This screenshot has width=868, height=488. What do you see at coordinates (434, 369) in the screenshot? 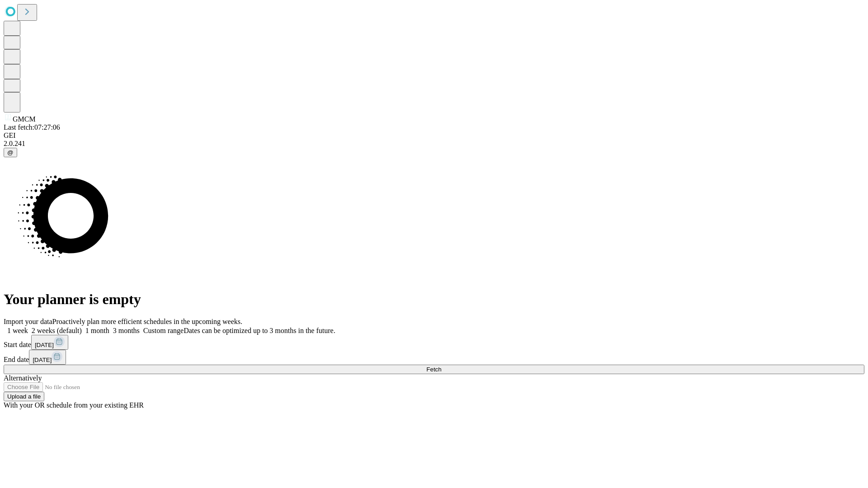
I see `button: Fetch` at bounding box center [434, 369].